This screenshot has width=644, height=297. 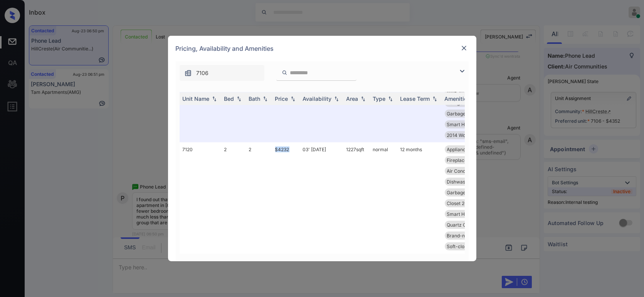 I want to click on span: 2014 Wood Floor..., so click(x=467, y=135).